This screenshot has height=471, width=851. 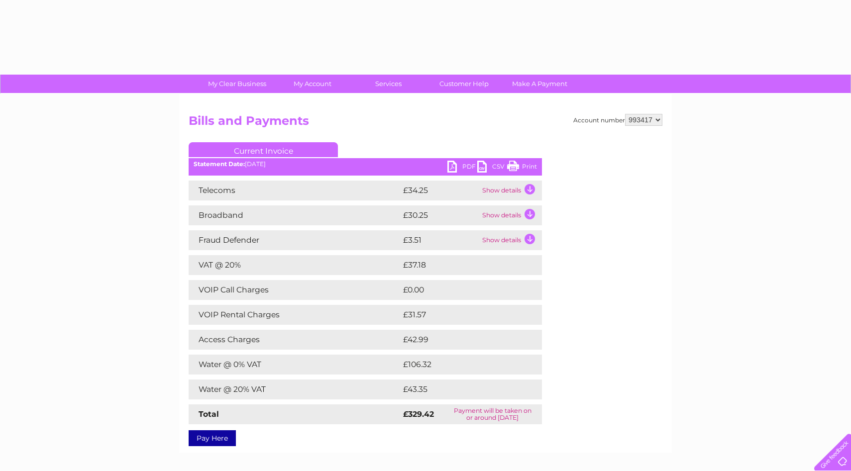 I want to click on td: £31.57, so click(x=461, y=315).